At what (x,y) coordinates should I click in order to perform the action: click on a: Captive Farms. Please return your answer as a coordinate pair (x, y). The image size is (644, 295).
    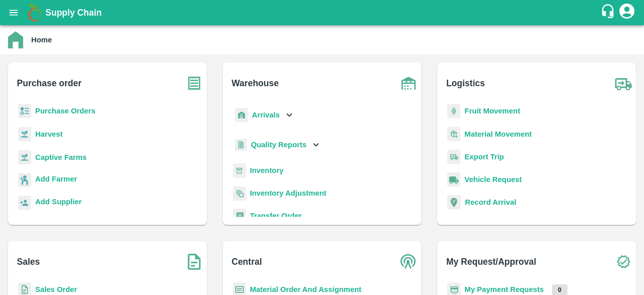
    Looking at the image, I should click on (61, 157).